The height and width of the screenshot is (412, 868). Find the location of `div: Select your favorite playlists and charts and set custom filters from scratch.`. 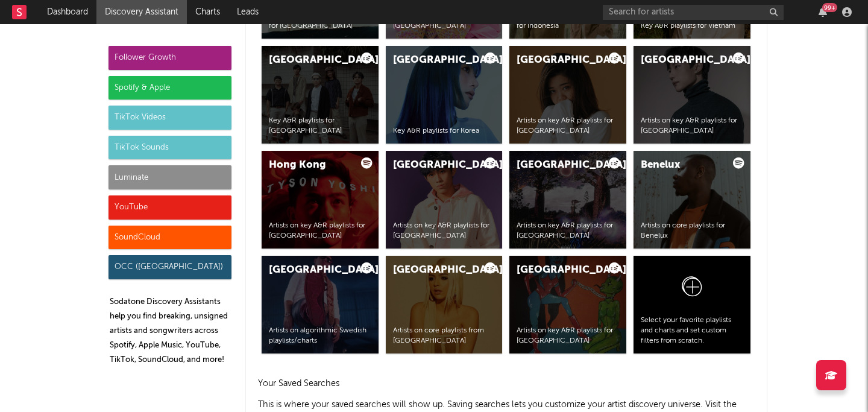

div: Select your favorite playlists and charts and set custom filters from scratch. is located at coordinates (692, 331).